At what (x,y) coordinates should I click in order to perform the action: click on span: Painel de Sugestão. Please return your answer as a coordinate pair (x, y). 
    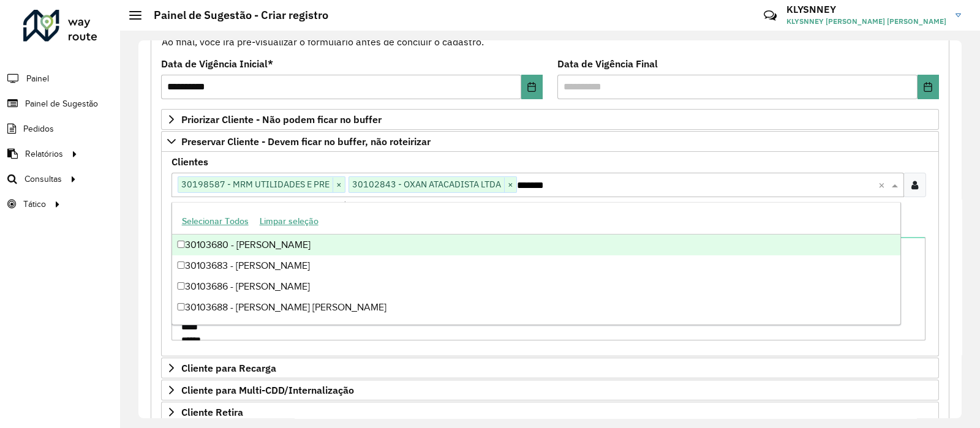
    Looking at the image, I should click on (61, 104).